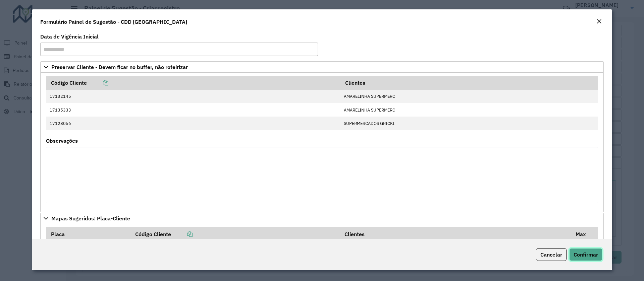  I want to click on a: Mapas Sugeridos: Placa-Cliente, so click(322, 219).